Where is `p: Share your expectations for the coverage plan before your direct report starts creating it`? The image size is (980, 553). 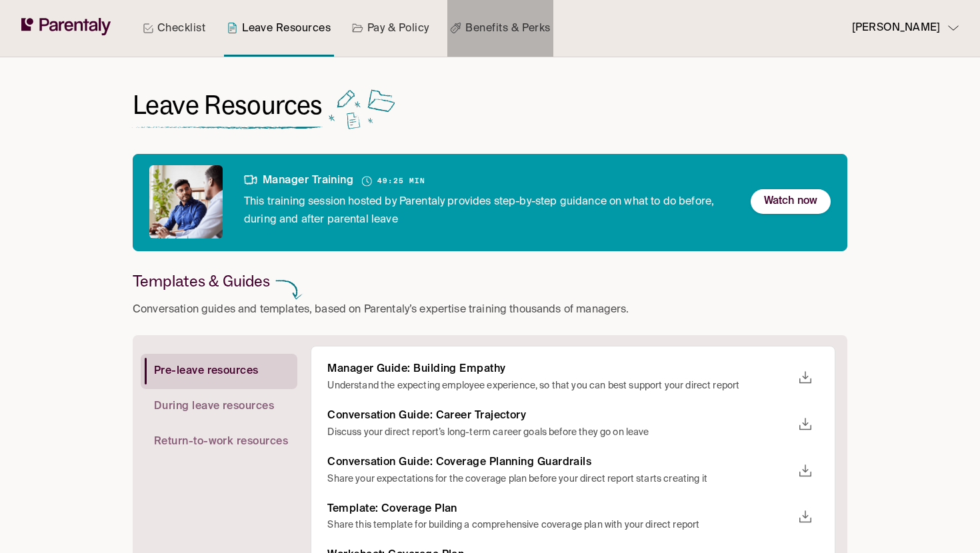 p: Share your expectations for the coverage plan before your direct report starts creating it is located at coordinates (559, 479).